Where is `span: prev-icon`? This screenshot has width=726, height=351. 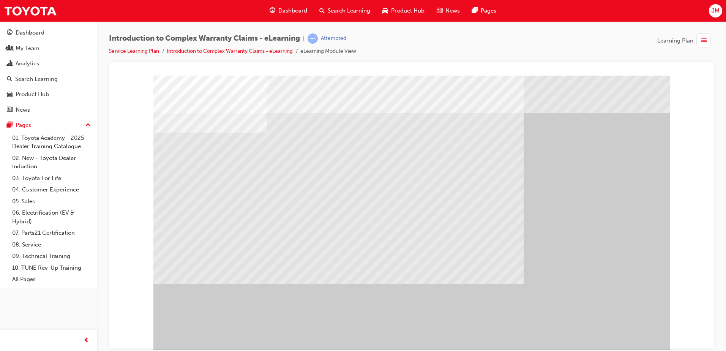
span: prev-icon is located at coordinates (86, 340).